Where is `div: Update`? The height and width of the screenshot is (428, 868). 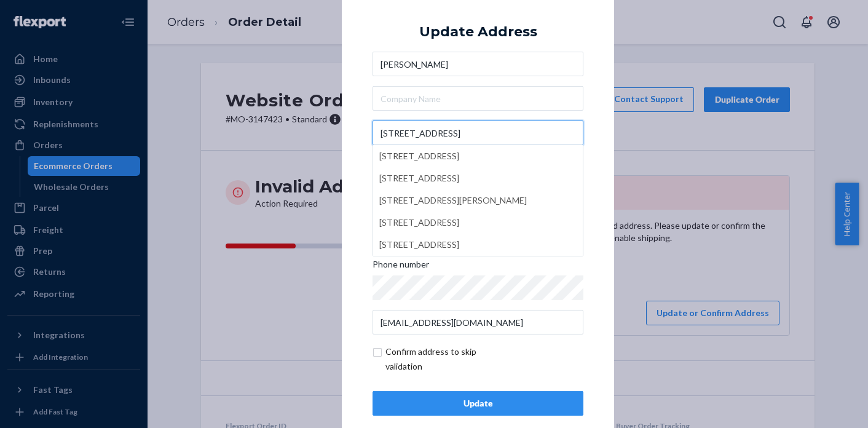 div: Update is located at coordinates (478, 403).